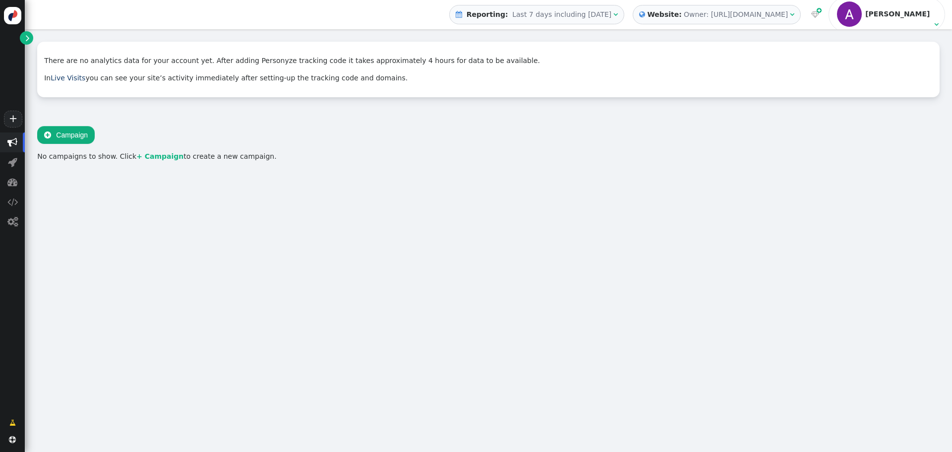 Image resolution: width=952 pixels, height=452 pixels. I want to click on b: Website:, so click(664, 14).